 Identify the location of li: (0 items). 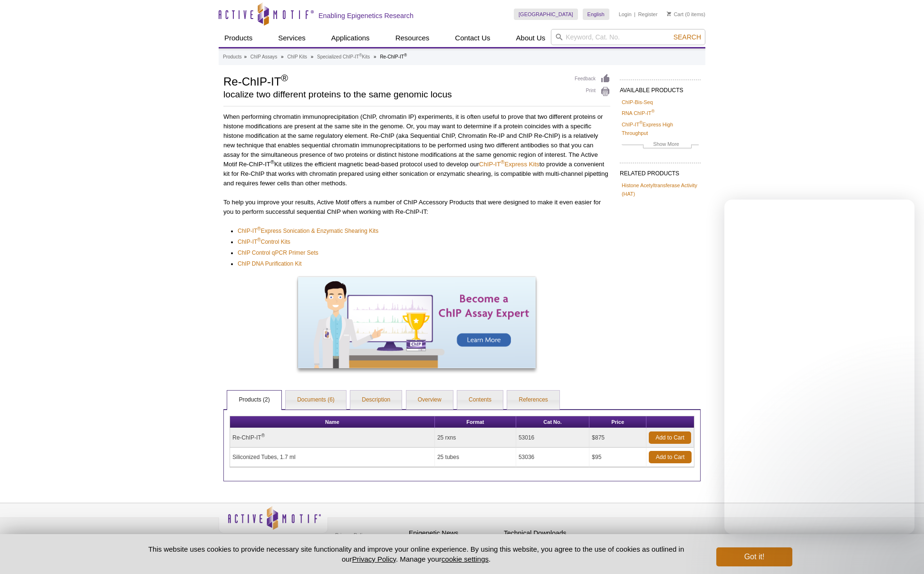
(685, 15).